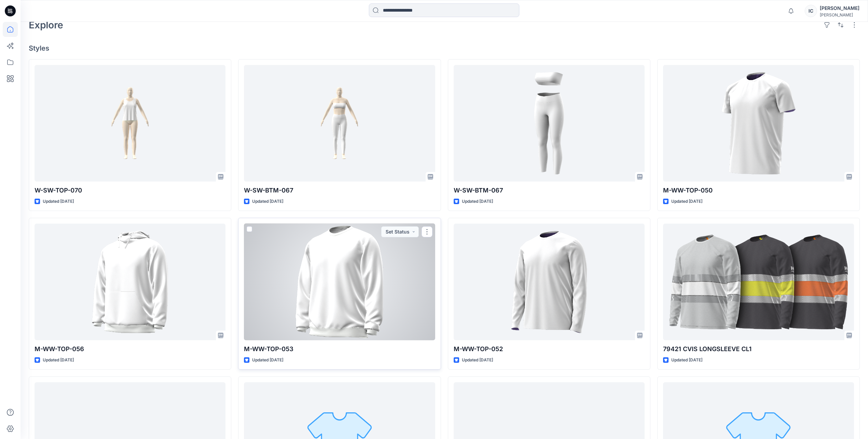  Describe the element at coordinates (759, 349) in the screenshot. I see `p: 79421 CVIS LONGSLEEVE CL1` at that location.